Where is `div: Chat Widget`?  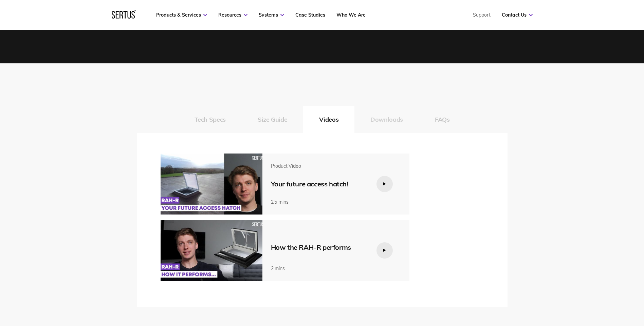
div: Chat Widget is located at coordinates (627, 310).